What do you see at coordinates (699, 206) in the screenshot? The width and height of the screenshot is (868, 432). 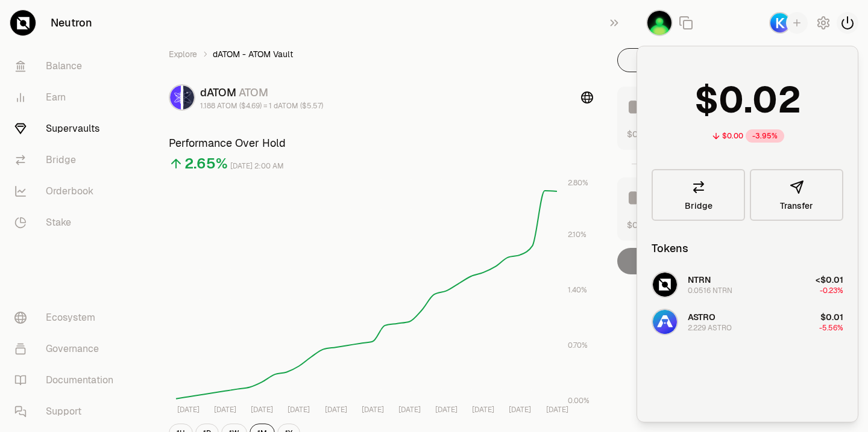 I see `span: Bridge` at bounding box center [699, 206].